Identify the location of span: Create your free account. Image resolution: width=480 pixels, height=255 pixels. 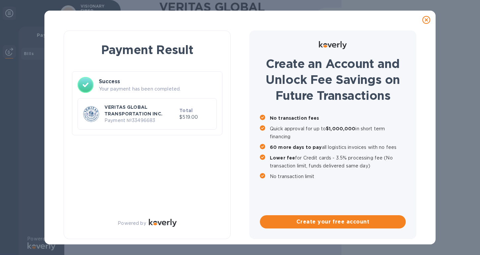
(333, 222).